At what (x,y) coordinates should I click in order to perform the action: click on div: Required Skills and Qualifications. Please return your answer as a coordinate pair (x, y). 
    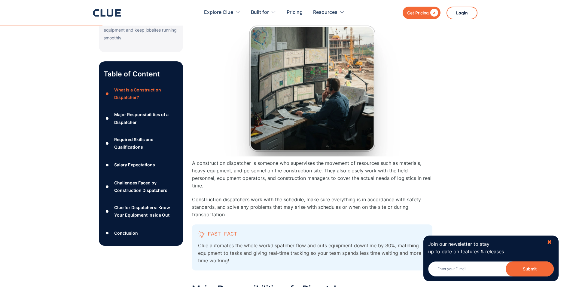
    Looking at the image, I should click on (146, 143).